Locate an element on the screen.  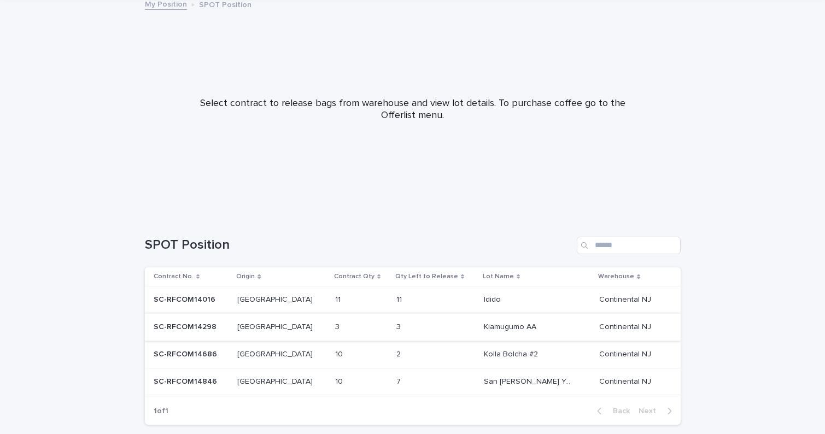
p: Select contract to release bags from warehouse and view lot details. To purchase coffee go to the... is located at coordinates (413, 109).